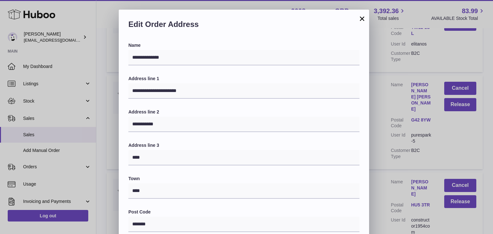 The width and height of the screenshot is (493, 234). Describe the element at coordinates (244, 45) in the screenshot. I see `label: Name` at that location.